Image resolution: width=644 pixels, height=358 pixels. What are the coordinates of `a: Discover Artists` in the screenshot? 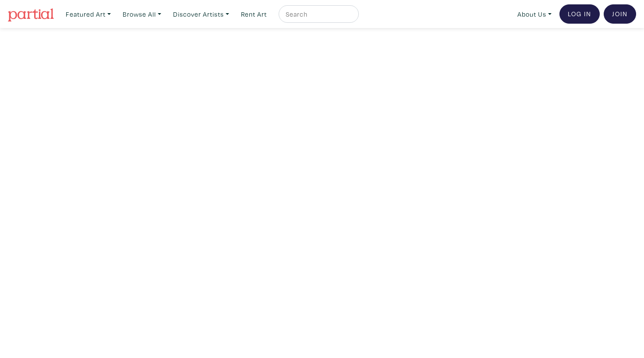 It's located at (202, 14).